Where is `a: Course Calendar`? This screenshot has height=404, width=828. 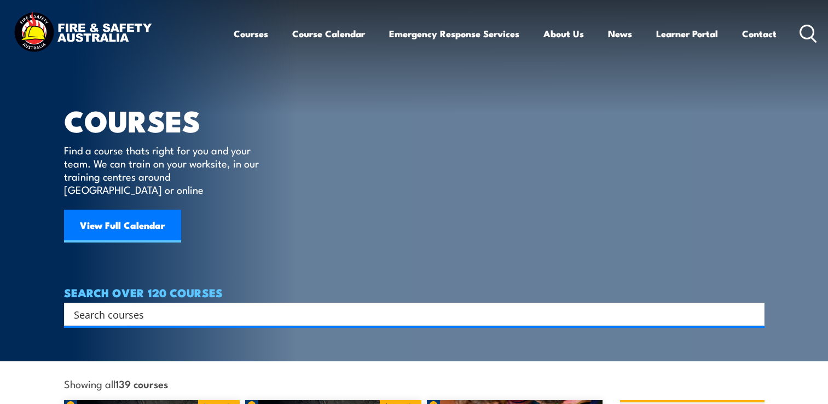
a: Course Calendar is located at coordinates (328, 33).